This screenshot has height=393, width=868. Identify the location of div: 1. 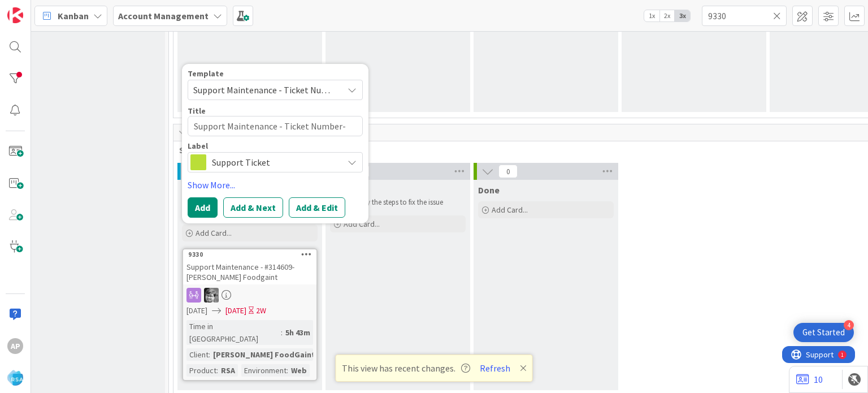
(60, 9).